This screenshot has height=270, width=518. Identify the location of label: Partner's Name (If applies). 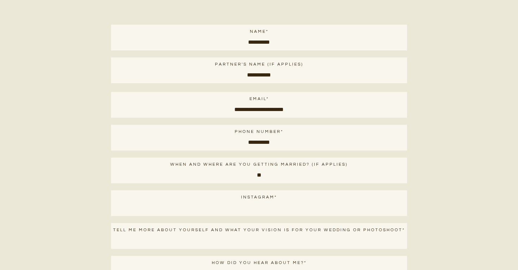
(259, 63).